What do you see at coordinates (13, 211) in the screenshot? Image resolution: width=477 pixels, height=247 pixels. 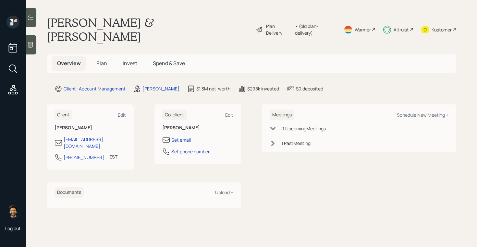 I see `img: eric-schwartz-headshot.png` at bounding box center [13, 211].